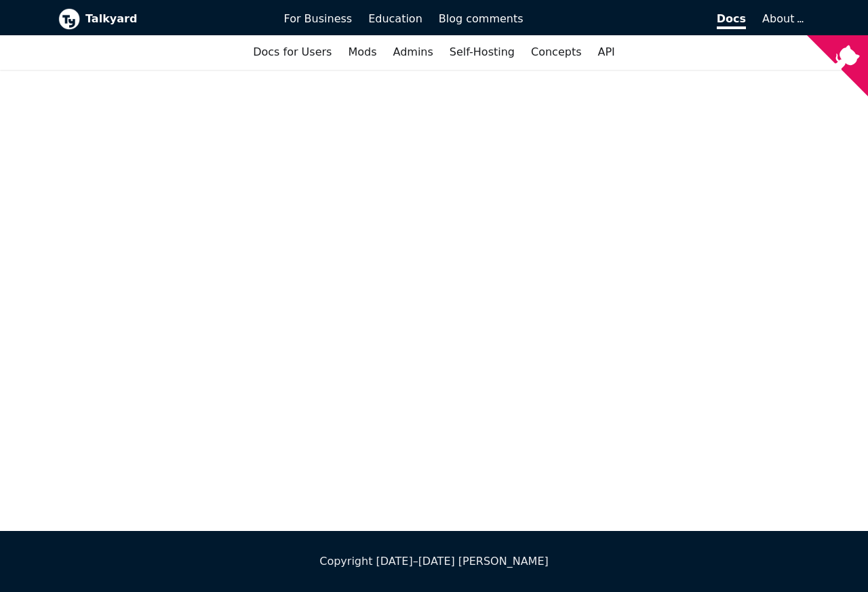 The width and height of the screenshot is (868, 592). Describe the element at coordinates (643, 19) in the screenshot. I see `a: Docs` at that location.